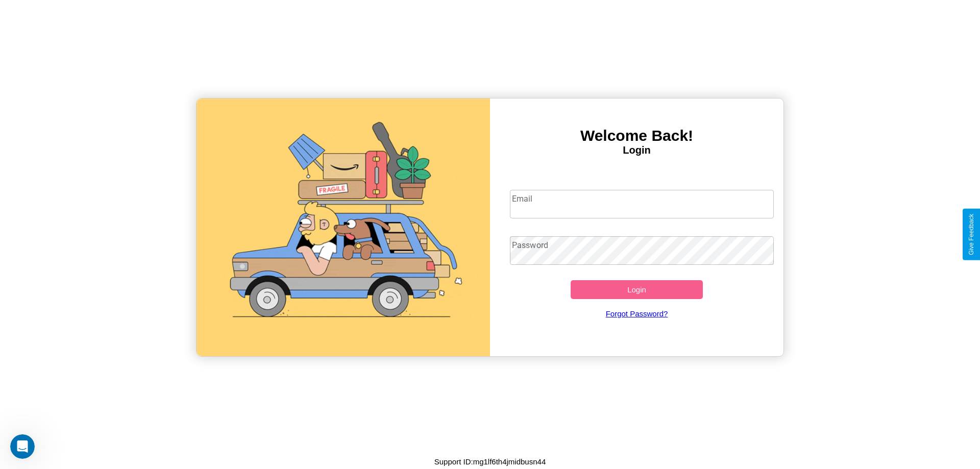 This screenshot has width=980, height=469. I want to click on a: Forgot Password?, so click(637, 313).